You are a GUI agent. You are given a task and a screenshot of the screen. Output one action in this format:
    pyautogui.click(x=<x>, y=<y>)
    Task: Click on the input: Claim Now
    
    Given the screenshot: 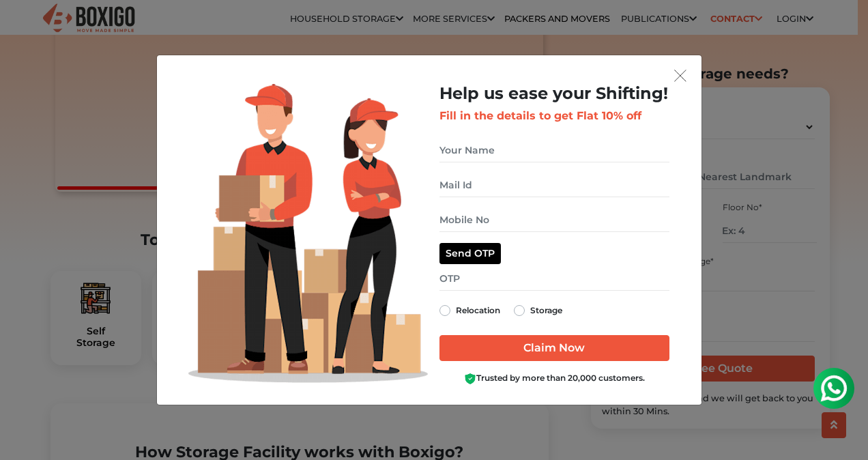 What is the action you would take?
    pyautogui.click(x=554, y=348)
    